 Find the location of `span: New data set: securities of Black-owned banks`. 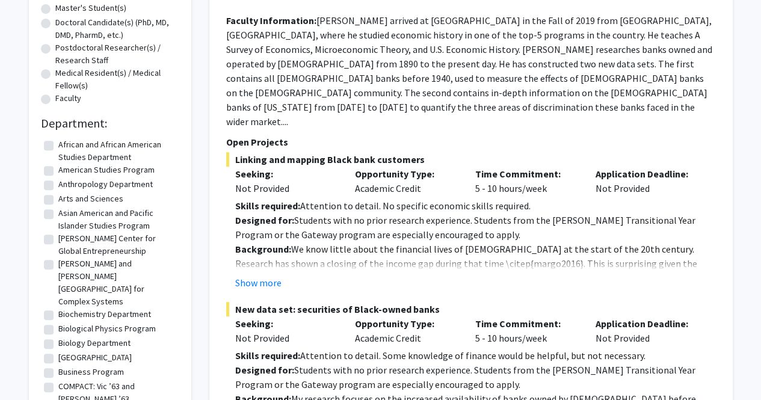

span: New data set: securities of Black-owned banks is located at coordinates (471, 309).